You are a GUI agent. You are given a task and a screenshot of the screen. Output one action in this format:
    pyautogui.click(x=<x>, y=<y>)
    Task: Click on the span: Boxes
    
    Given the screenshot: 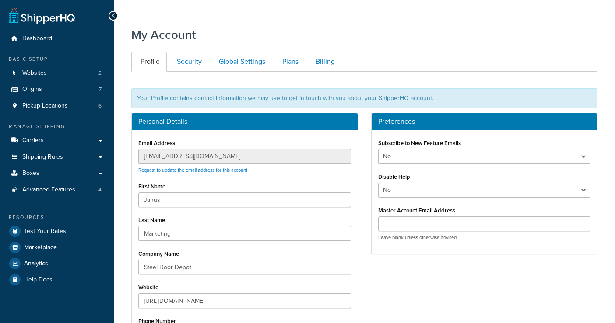 What is the action you would take?
    pyautogui.click(x=31, y=173)
    